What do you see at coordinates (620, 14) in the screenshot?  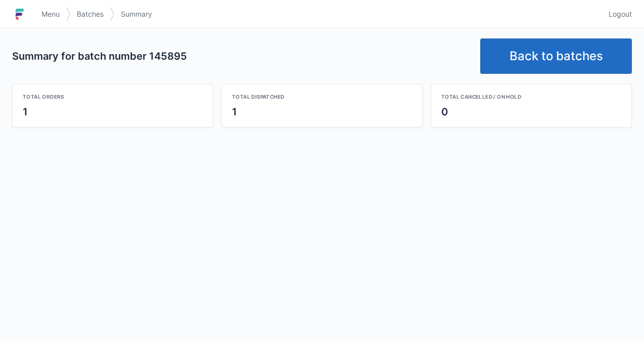 I see `span: Logout` at bounding box center [620, 14].